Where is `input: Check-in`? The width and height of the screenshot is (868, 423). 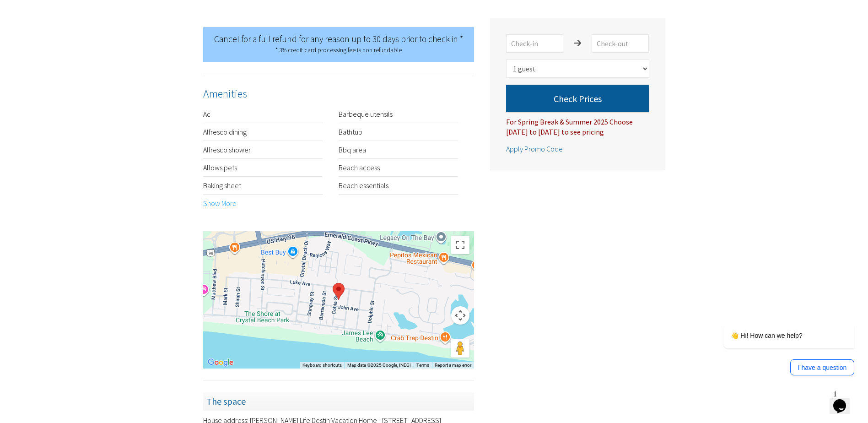 input: Check-in is located at coordinates (534, 44).